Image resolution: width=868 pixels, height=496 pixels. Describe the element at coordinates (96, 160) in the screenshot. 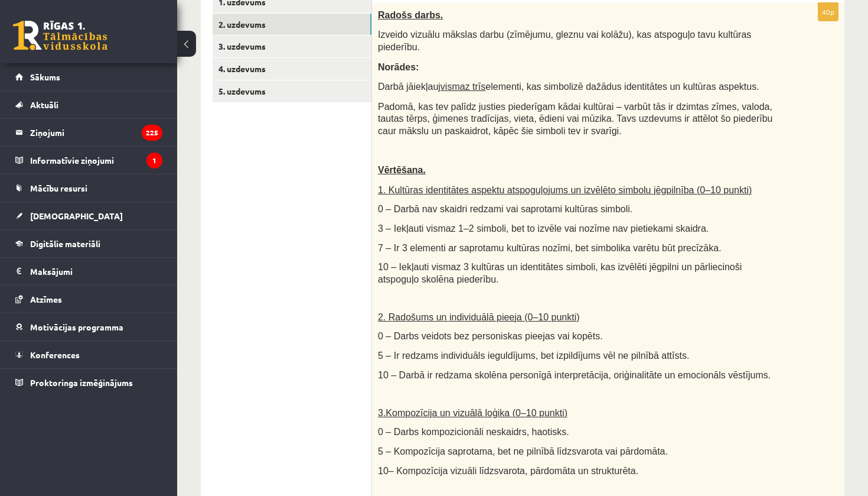

I see `legend: Informatīvie ziņojumi` at that location.